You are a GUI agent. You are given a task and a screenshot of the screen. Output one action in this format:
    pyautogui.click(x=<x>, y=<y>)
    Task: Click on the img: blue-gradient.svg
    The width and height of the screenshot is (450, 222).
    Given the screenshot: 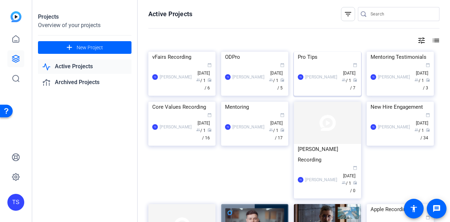 What is the action you would take?
    pyautogui.click(x=16, y=17)
    